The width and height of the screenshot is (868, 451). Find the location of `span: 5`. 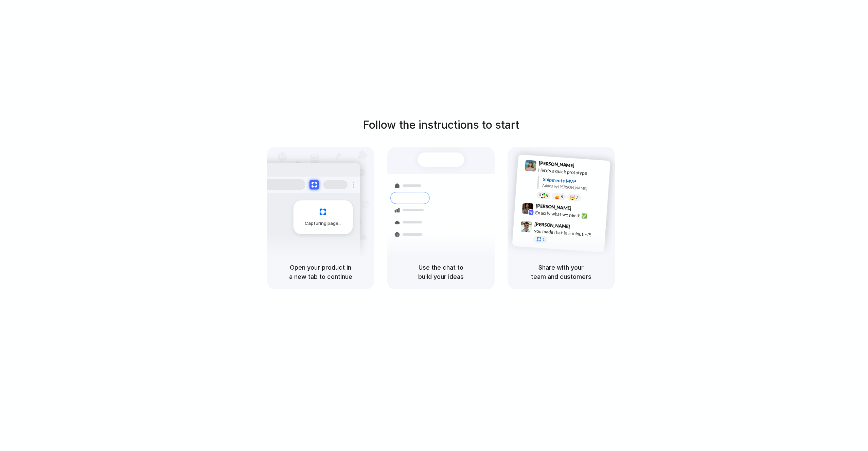

span: 5 is located at coordinates (562, 196).